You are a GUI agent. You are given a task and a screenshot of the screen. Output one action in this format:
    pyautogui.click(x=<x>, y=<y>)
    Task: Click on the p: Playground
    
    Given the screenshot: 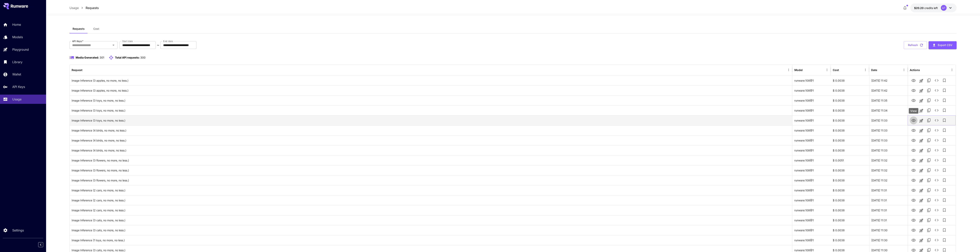 What is the action you would take?
    pyautogui.click(x=20, y=49)
    